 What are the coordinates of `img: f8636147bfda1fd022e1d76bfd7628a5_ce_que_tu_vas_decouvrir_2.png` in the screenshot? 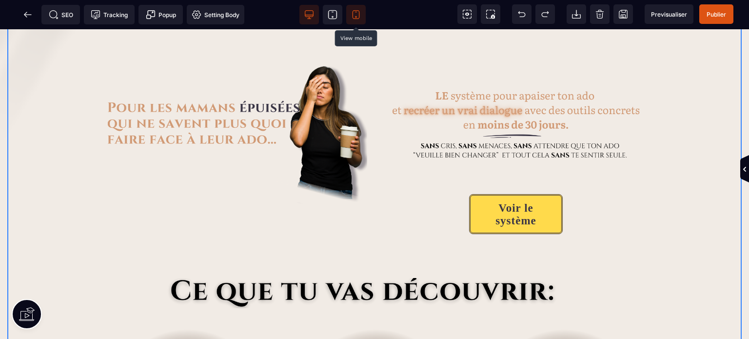 It's located at (374, 264).